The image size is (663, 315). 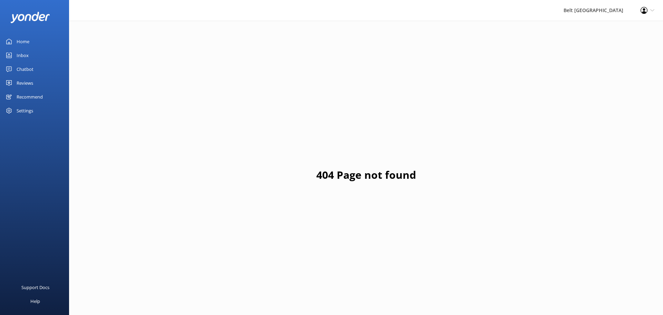 What do you see at coordinates (23, 41) in the screenshot?
I see `div: Home` at bounding box center [23, 41].